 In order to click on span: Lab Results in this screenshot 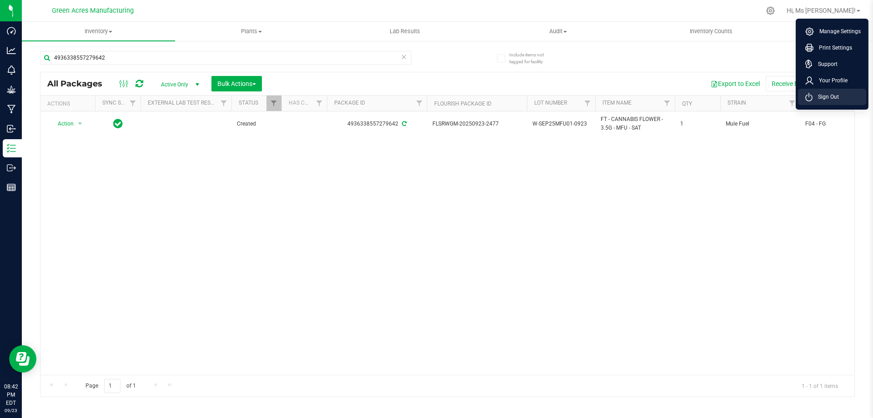, I will do `click(405, 31)`.